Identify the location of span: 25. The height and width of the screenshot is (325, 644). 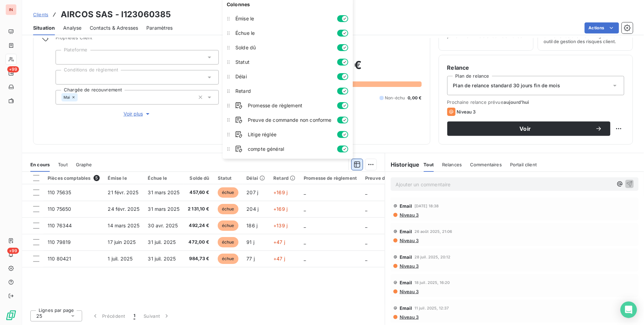
(39, 315).